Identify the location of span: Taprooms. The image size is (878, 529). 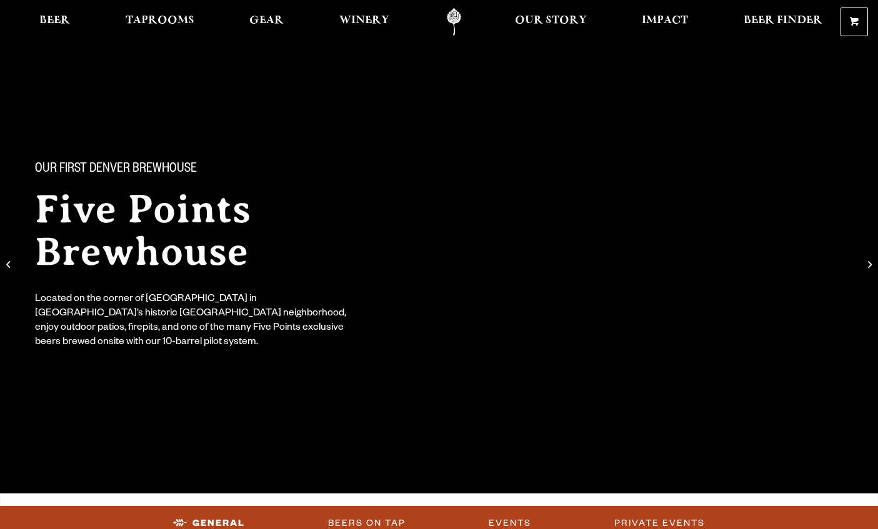
(160, 21).